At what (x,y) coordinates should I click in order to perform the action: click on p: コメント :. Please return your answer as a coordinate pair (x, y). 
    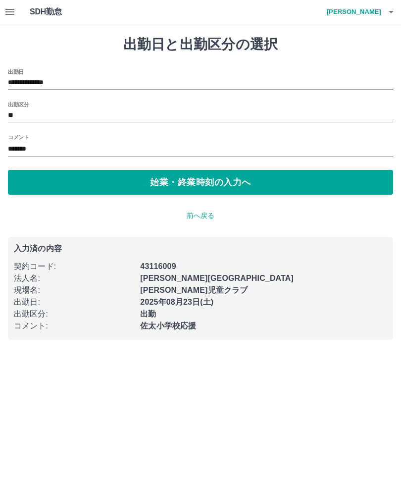
    Looking at the image, I should click on (74, 326).